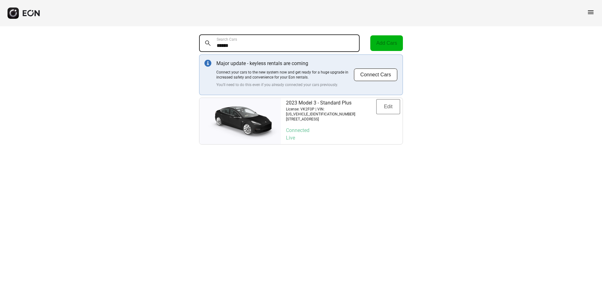  I want to click on p: Connected, so click(343, 131).